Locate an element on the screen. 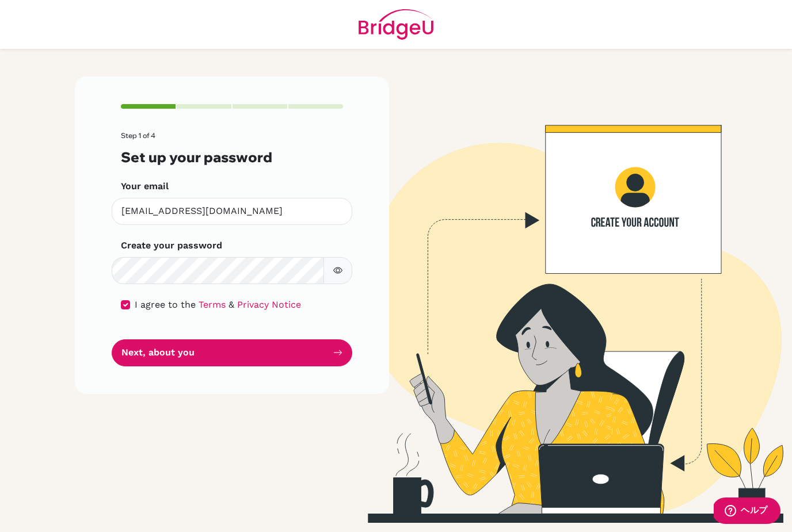 The image size is (792, 532). h3: Set up your password is located at coordinates (232, 157).